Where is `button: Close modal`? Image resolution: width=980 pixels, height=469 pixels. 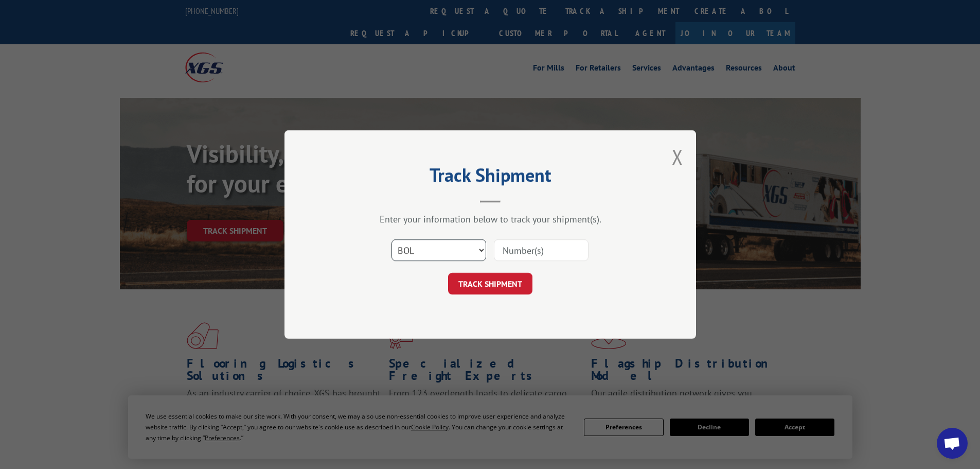 button: Close modal is located at coordinates (677, 156).